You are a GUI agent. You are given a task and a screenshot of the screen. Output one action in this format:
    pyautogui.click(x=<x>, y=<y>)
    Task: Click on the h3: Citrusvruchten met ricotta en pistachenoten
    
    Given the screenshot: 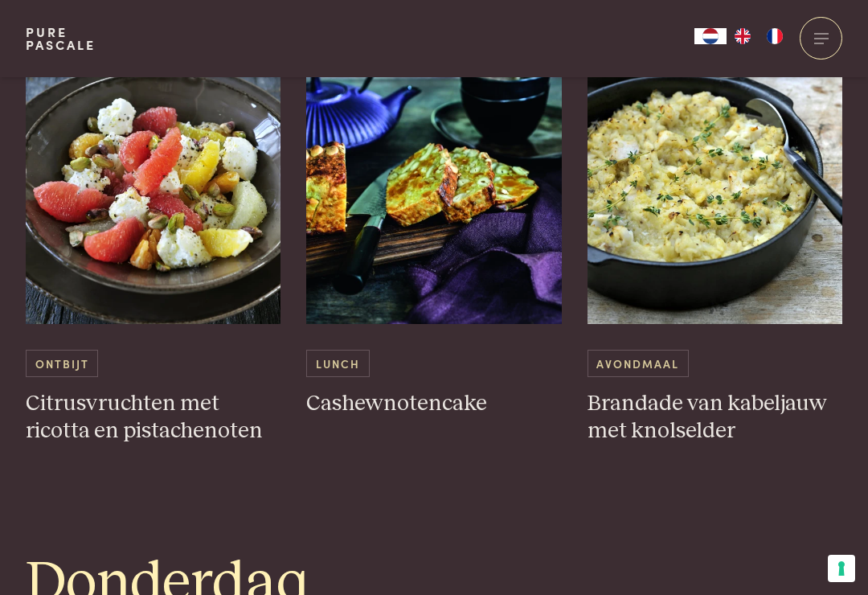 What is the action you would take?
    pyautogui.click(x=154, y=417)
    